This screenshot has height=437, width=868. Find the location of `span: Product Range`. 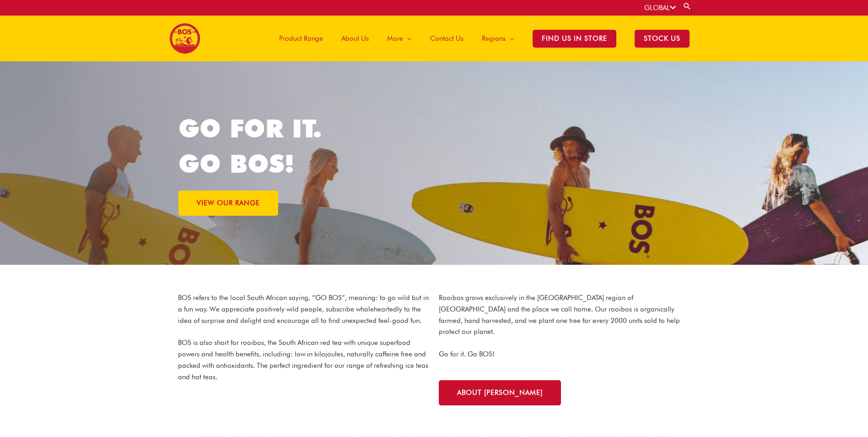

span: Product Range is located at coordinates (301, 39).